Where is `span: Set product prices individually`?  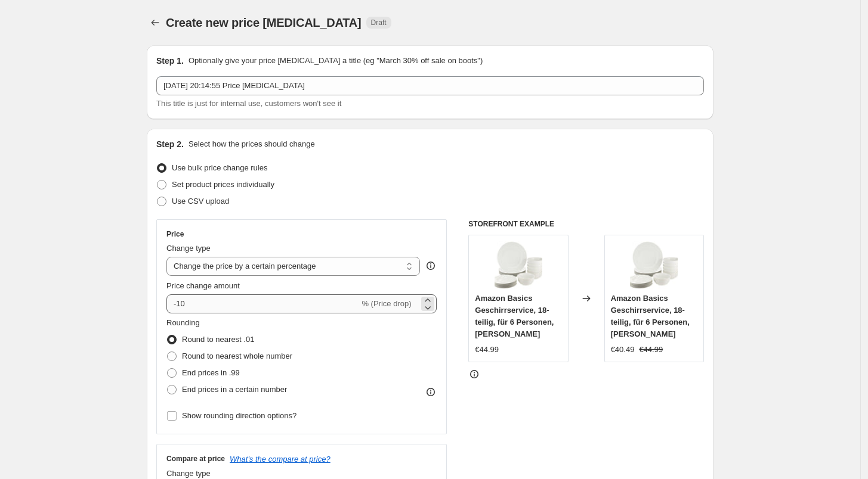
span: Set product prices individually is located at coordinates (223, 184).